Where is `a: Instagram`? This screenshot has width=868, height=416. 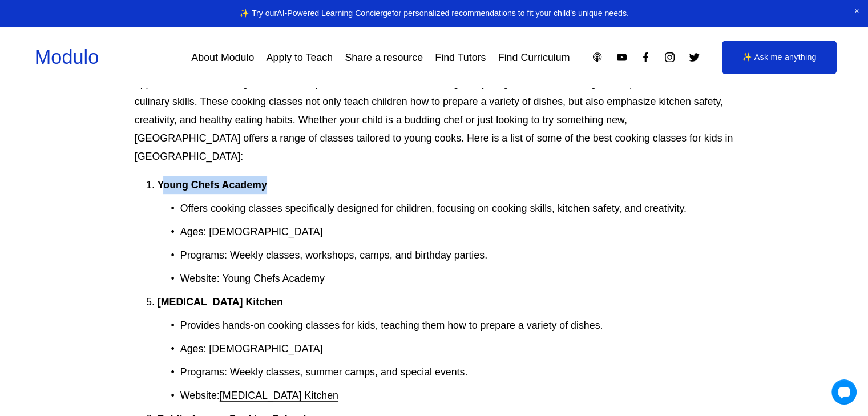 a: Instagram is located at coordinates (669, 57).